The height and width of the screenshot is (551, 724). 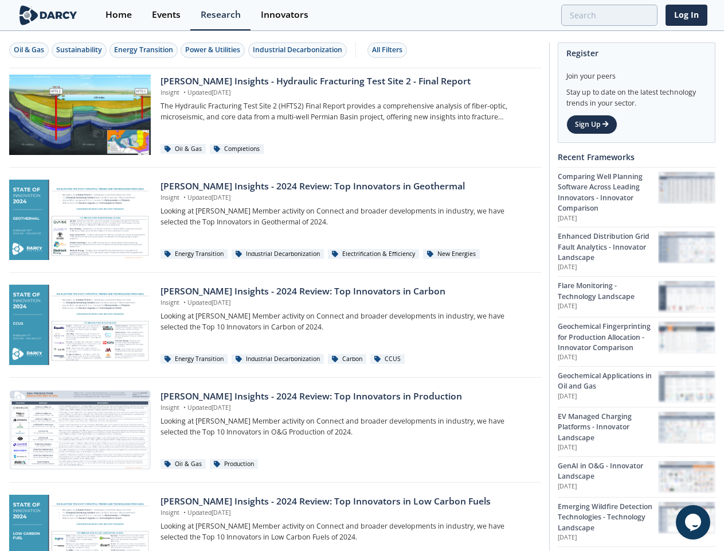 I want to click on div: Completions, so click(x=237, y=149).